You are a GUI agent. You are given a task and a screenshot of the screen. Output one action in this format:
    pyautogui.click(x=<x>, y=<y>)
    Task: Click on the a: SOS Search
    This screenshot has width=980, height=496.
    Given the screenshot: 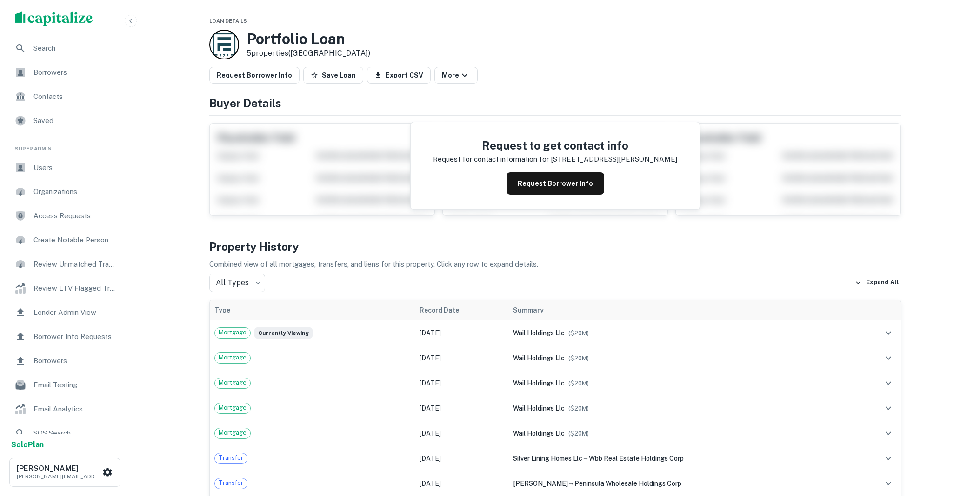 What is the action you would take?
    pyautogui.click(x=65, y=433)
    